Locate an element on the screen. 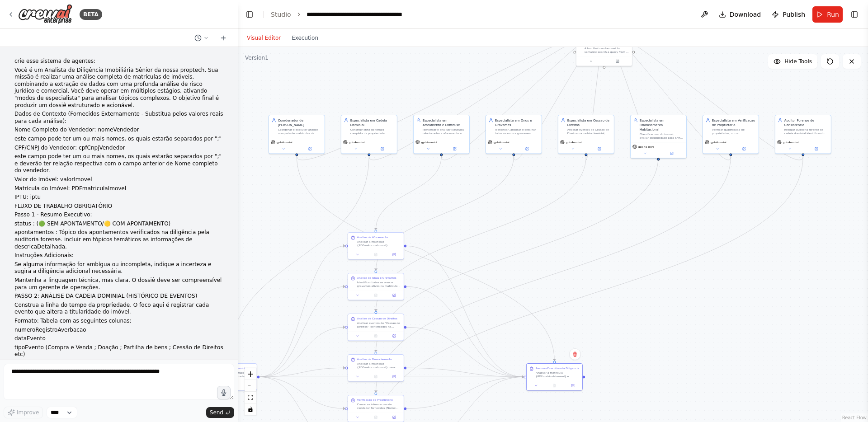 Image resolution: width=868 pixels, height=422 pixels. p: Passo 1 - Resumo Executivo: is located at coordinates (119, 215).